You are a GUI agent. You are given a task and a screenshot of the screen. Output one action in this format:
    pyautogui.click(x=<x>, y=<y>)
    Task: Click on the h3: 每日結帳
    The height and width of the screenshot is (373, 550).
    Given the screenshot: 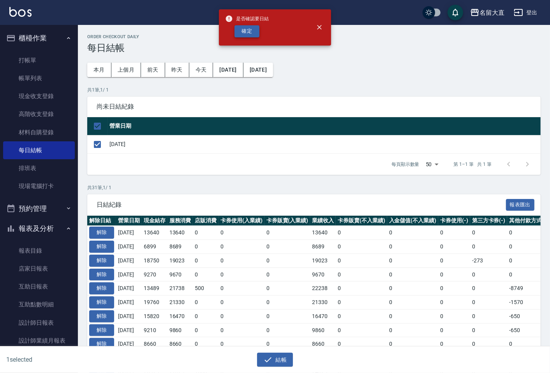 What is the action you would take?
    pyautogui.click(x=314, y=48)
    